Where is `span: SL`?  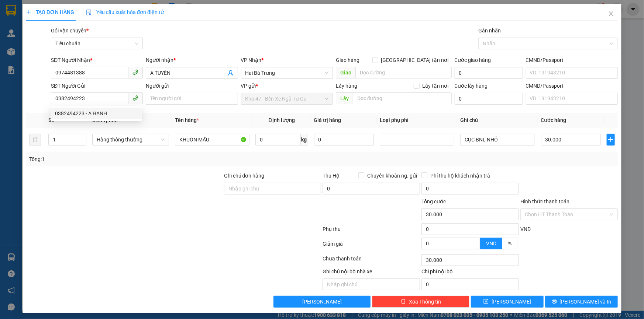 span: SL is located at coordinates (51, 120).